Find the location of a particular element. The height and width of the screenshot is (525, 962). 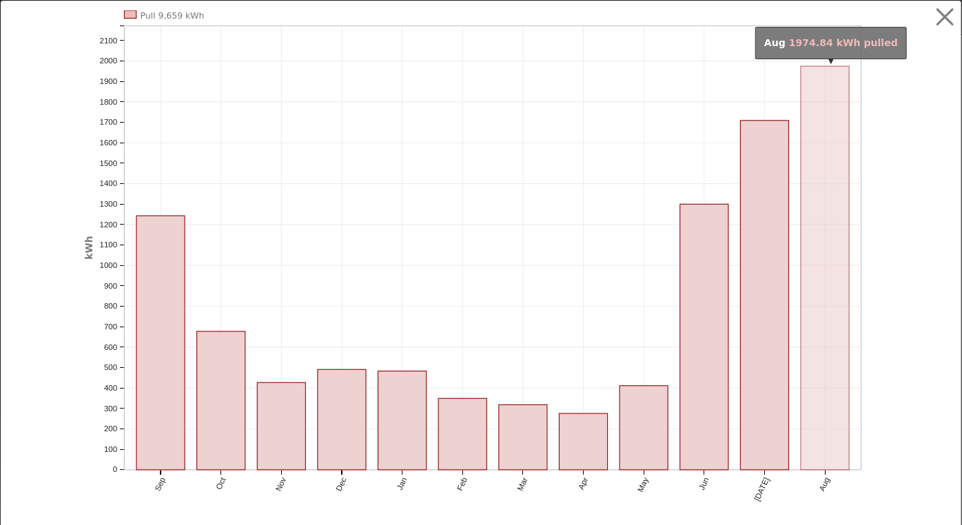

text: 1100 is located at coordinates (108, 245).